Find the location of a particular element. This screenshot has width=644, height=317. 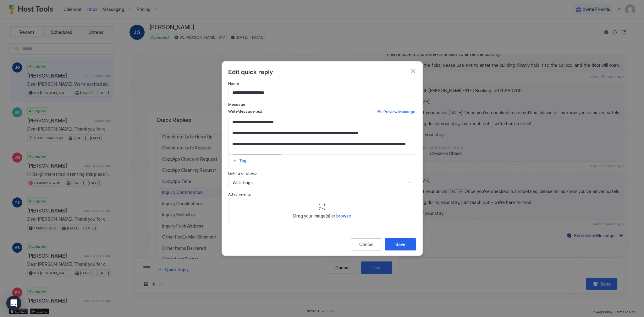

div: Preview Message is located at coordinates (399, 112).